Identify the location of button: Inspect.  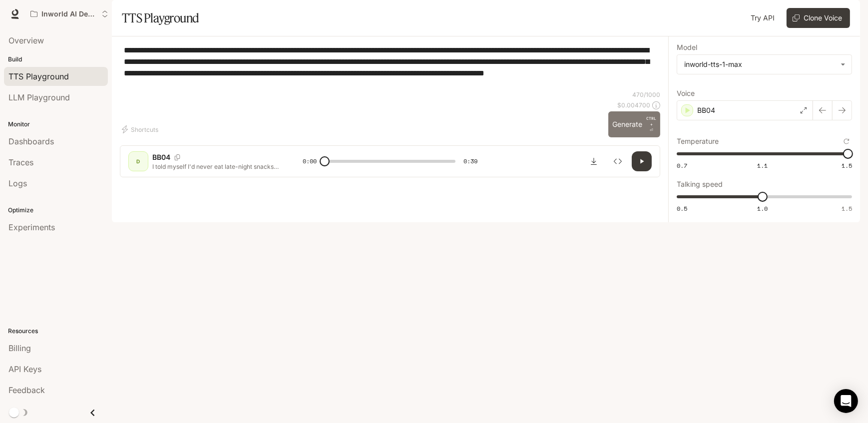
(618, 161).